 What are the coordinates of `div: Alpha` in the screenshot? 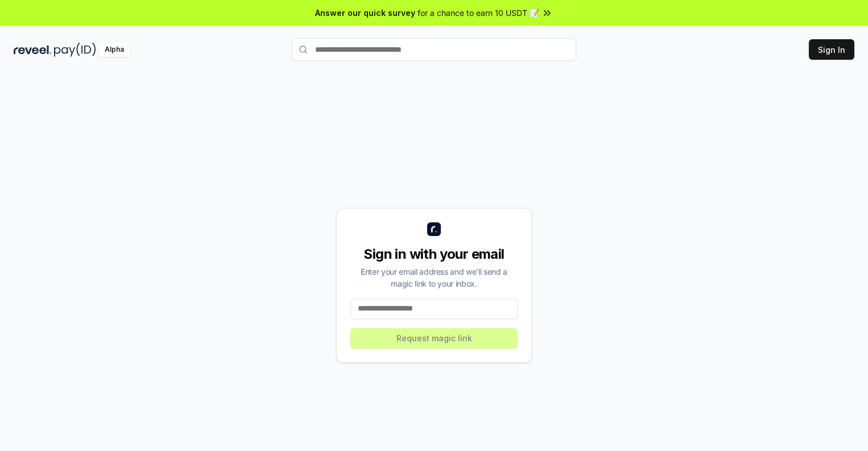 It's located at (115, 50).